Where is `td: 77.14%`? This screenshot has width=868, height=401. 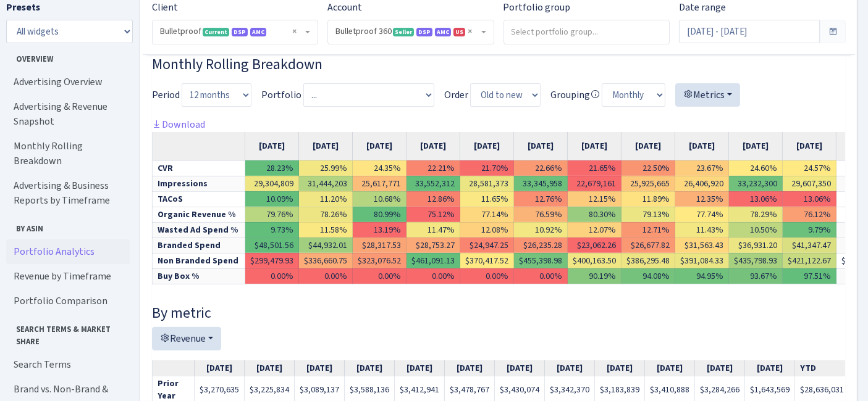 td: 77.14% is located at coordinates (486, 214).